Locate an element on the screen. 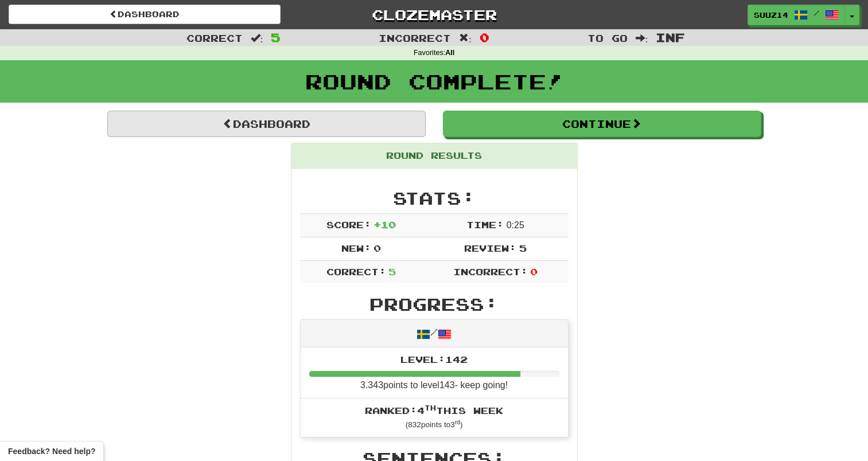  li: 3.343 points to level 143 - keep going! is located at coordinates (434, 373).